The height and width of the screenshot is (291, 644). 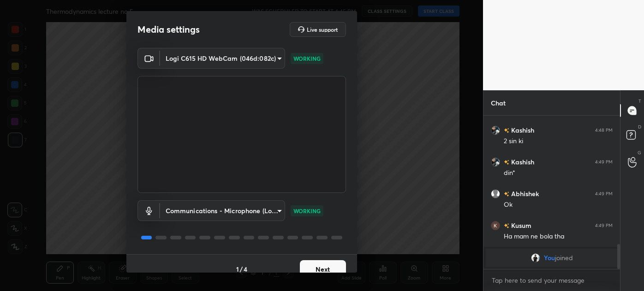 What do you see at coordinates (551, 192) in the screenshot?
I see `div: grid` at bounding box center [551, 192].